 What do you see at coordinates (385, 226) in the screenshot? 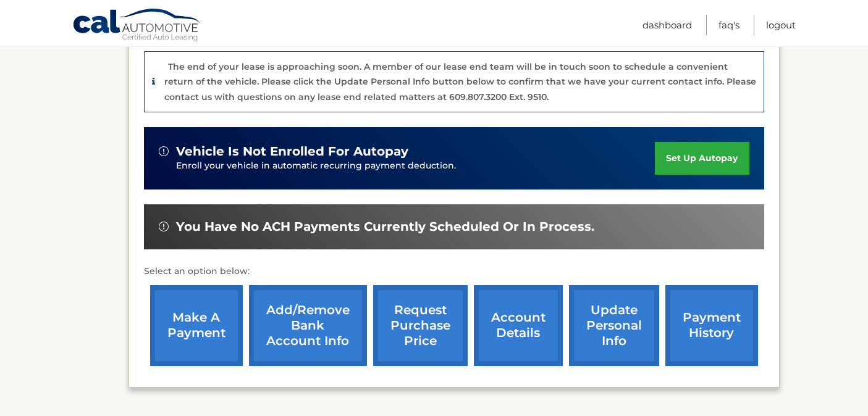
I see `span: You have no ACH payments currently scheduled or in process.` at bounding box center [385, 226].